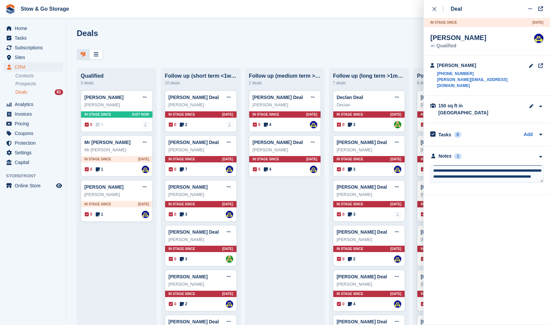 The height and width of the screenshot is (325, 550). What do you see at coordinates (183, 169) in the screenshot?
I see `span: 7` at bounding box center [183, 169].